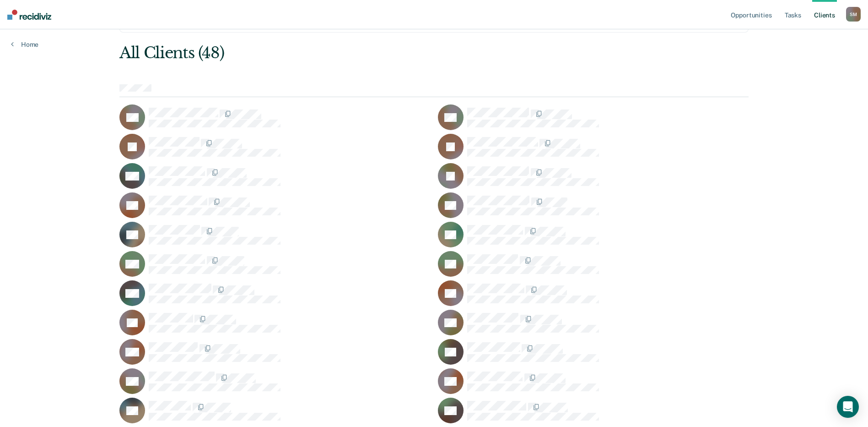  I want to click on div: S M, so click(854, 14).